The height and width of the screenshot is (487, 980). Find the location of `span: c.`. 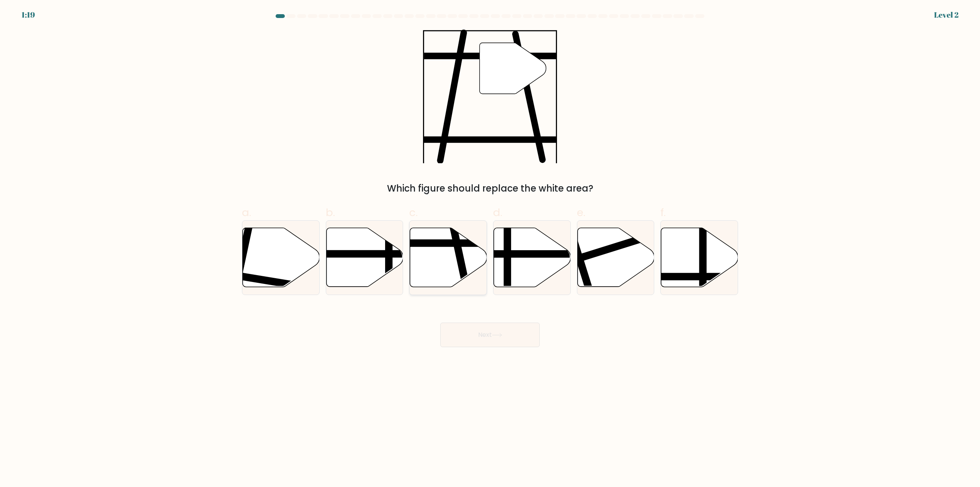

span: c. is located at coordinates (413, 212).